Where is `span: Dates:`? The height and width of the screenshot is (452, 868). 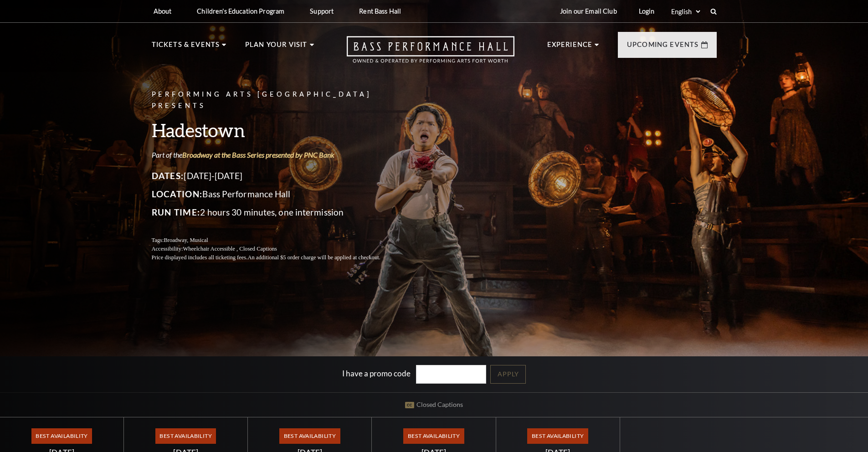
span: Dates: is located at coordinates (168, 175).